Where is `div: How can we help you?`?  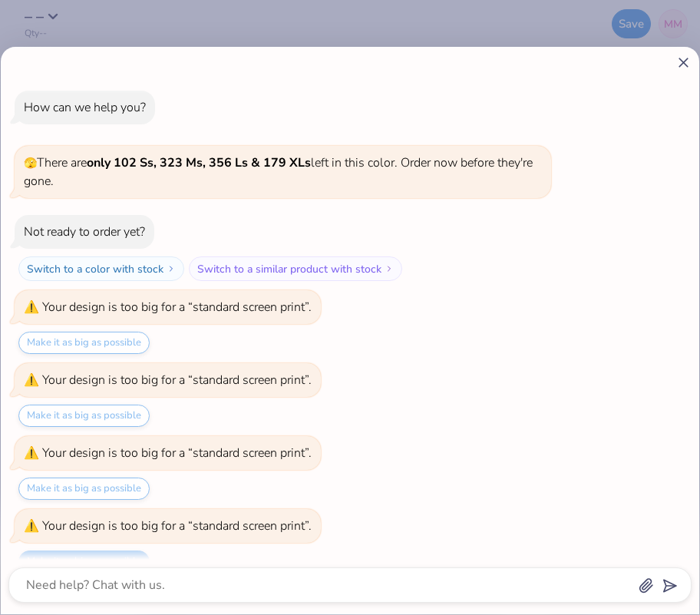 div: How can we help you? is located at coordinates (84, 108).